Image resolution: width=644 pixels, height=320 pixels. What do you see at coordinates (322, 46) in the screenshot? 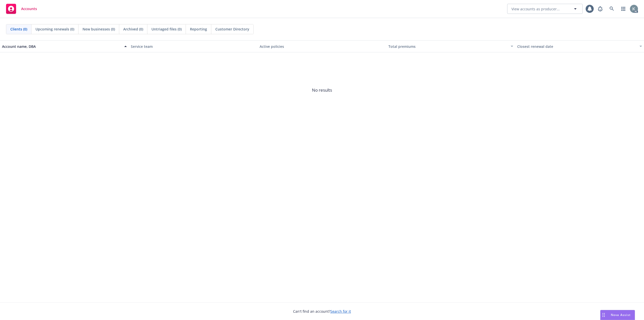
I see `div: Active policies` at bounding box center [322, 46].